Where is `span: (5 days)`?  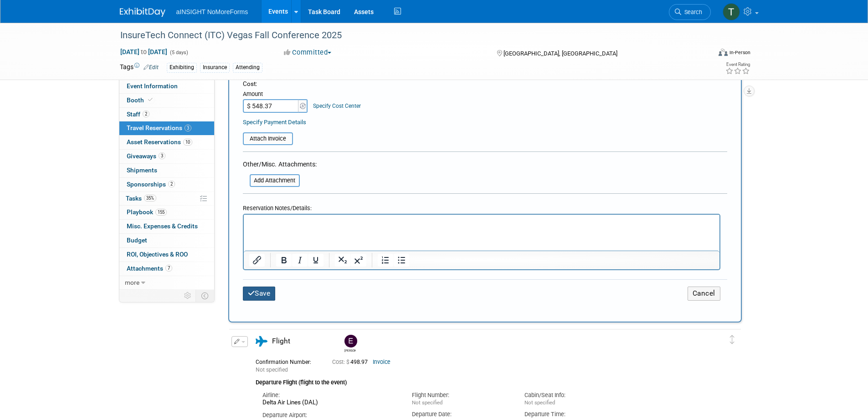
span: (5 days) is located at coordinates (179, 53).